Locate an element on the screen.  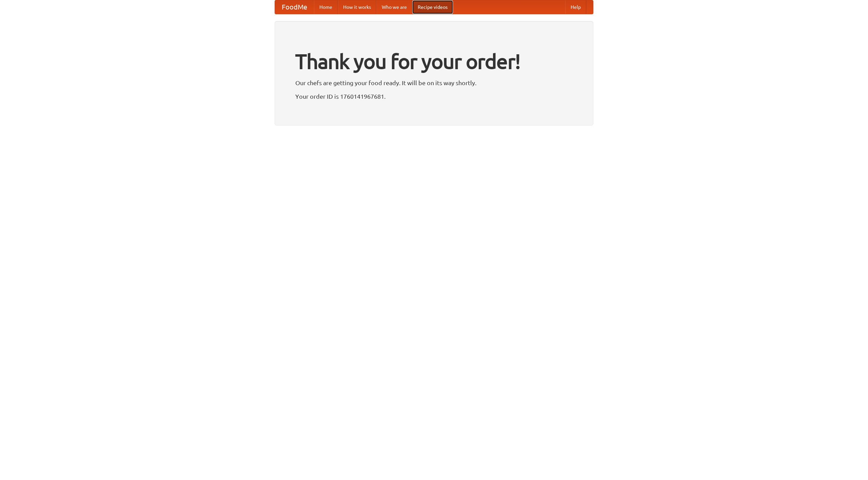
p: Our chefs are getting your food ready. It will be on its way shortly. is located at coordinates (434, 82).